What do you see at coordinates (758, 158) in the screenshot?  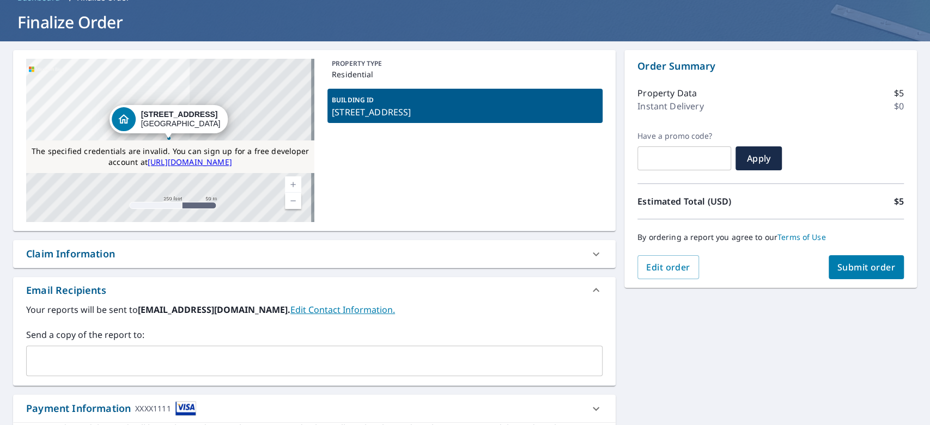 I see `span: Apply` at bounding box center [758, 158].